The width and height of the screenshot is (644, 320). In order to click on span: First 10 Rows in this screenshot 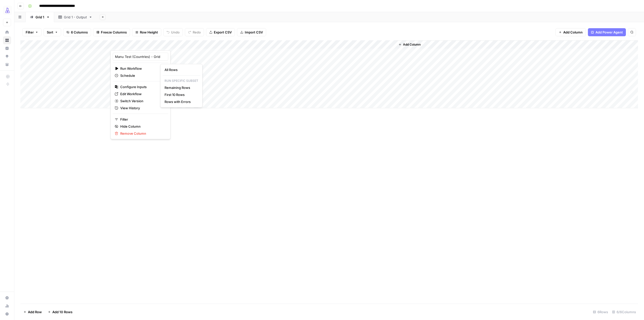, I will do `click(181, 95)`.